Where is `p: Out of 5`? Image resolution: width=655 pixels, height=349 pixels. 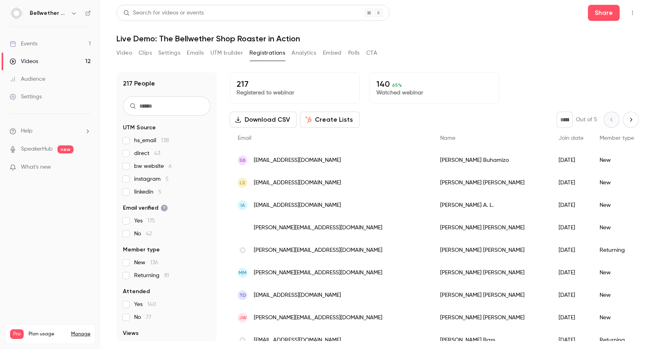
p: Out of 5 is located at coordinates (586, 120).